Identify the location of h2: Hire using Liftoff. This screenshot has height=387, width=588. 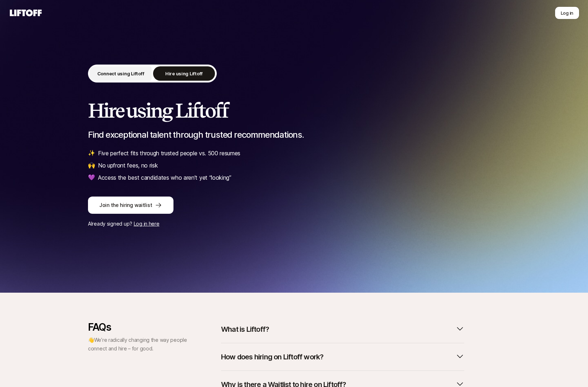
(294, 111).